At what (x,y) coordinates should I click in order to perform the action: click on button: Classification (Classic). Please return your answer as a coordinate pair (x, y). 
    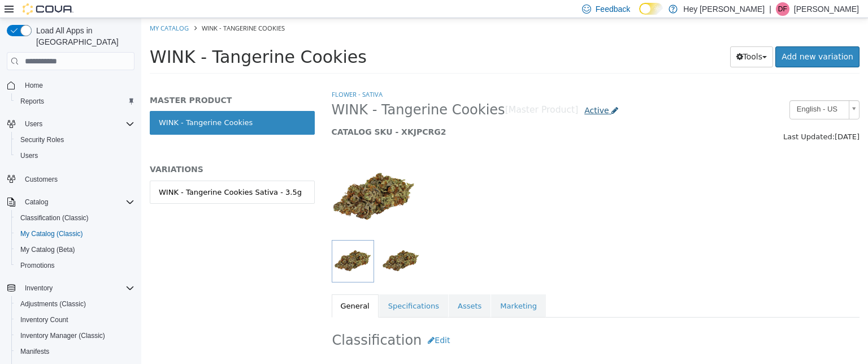
    Looking at the image, I should click on (75, 218).